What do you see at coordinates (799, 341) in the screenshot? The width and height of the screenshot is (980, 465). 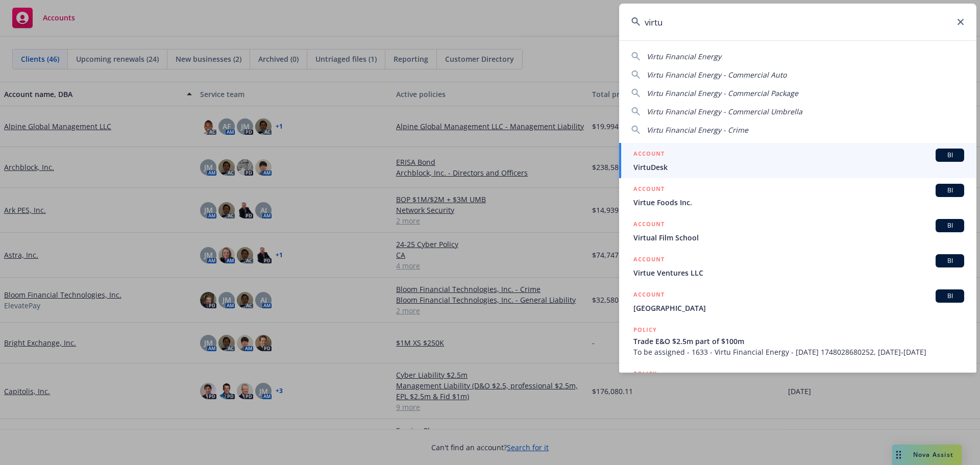 I see `span: Trade E&O $2.5m part of $100m` at bounding box center [799, 341].